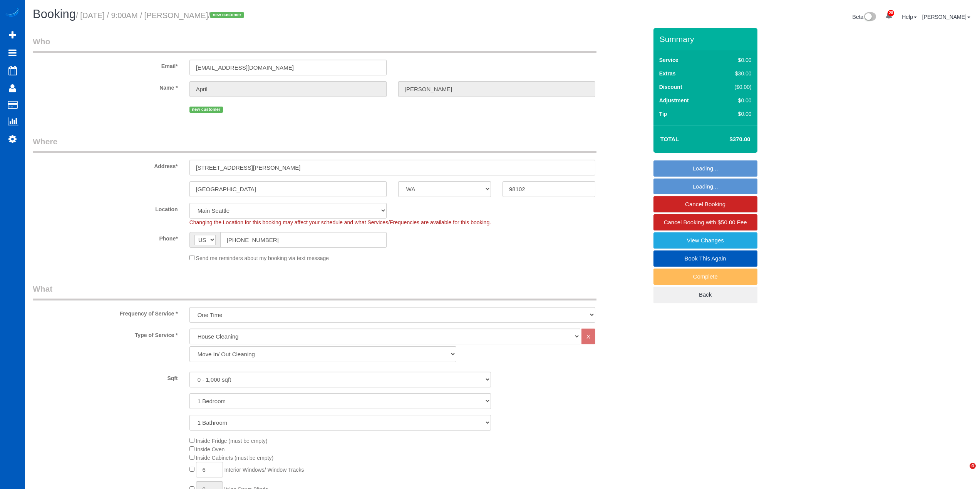 This screenshot has width=980, height=489. Describe the element at coordinates (105, 312) in the screenshot. I see `label: Frequency of Service *` at that location.